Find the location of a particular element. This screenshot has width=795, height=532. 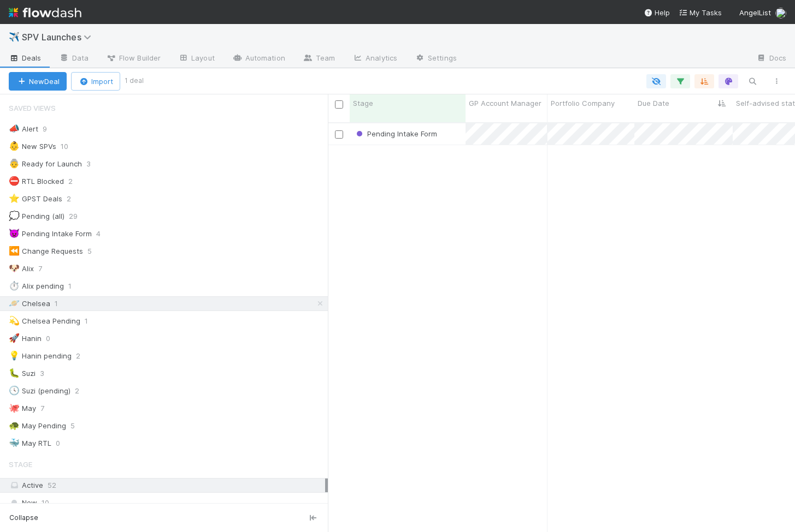

span: 4 is located at coordinates (104, 234).